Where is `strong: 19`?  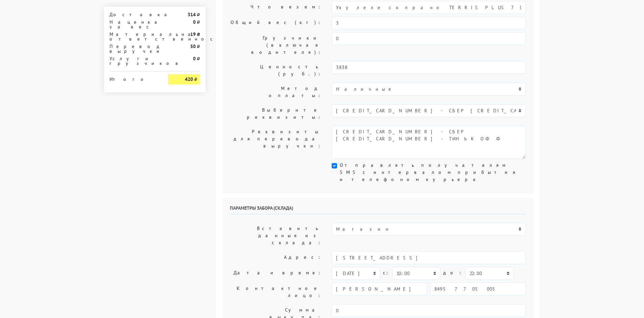 strong: 19 is located at coordinates (193, 34).